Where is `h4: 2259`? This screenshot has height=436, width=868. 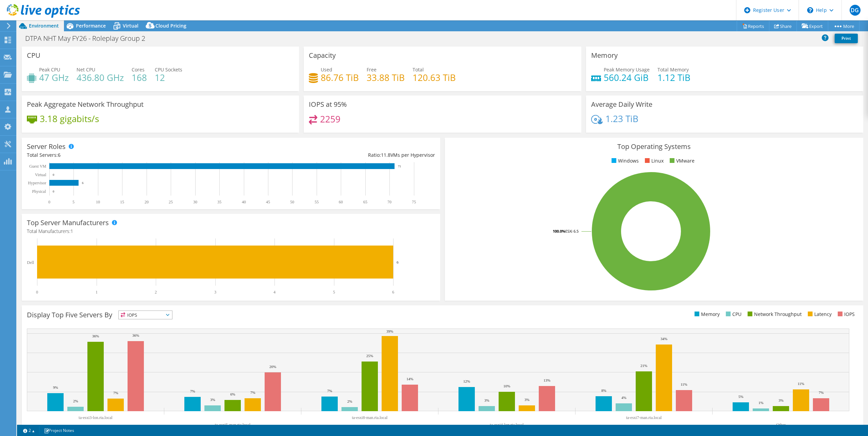 h4: 2259 is located at coordinates (330, 119).